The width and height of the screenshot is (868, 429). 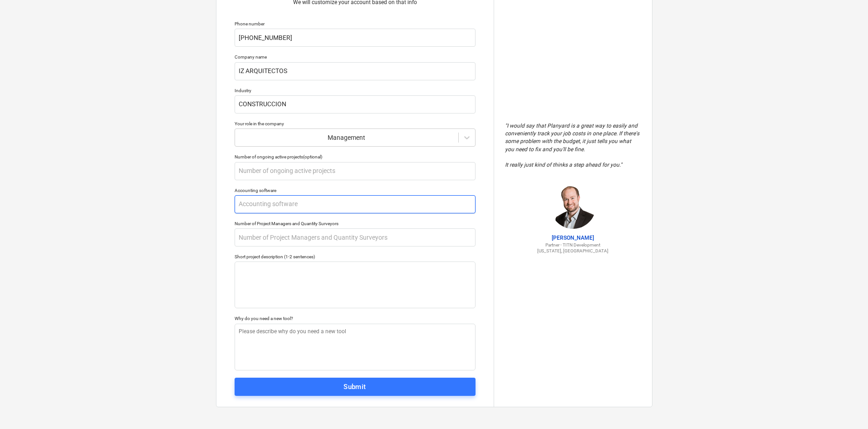 What do you see at coordinates (573, 145) in the screenshot?
I see `p: " I would say that Planyard is a great way to easily and conveniently track your job costs in one...` at bounding box center [573, 145].